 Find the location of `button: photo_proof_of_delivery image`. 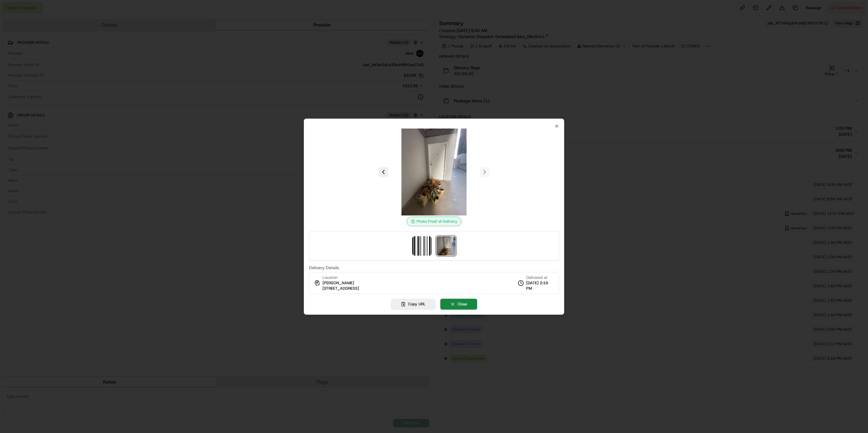

button: photo_proof_of_delivery image is located at coordinates (446, 246).